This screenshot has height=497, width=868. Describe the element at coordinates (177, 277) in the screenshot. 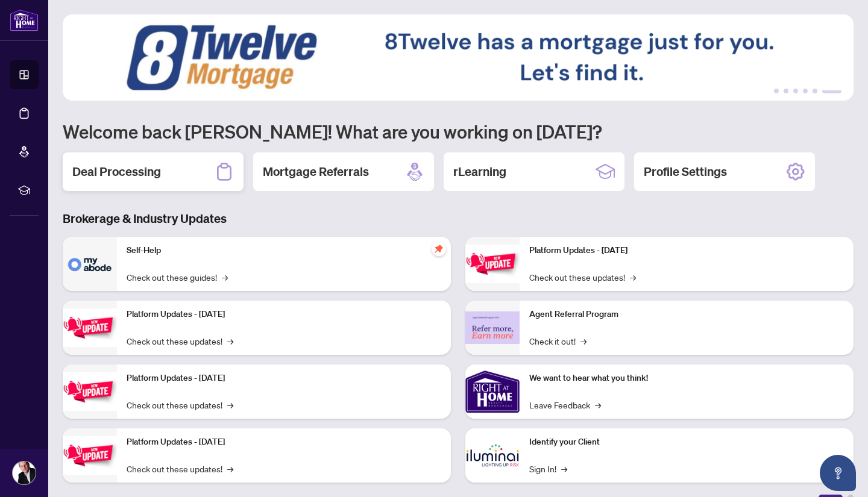

I see `a: Check out these guides!→` at that location.